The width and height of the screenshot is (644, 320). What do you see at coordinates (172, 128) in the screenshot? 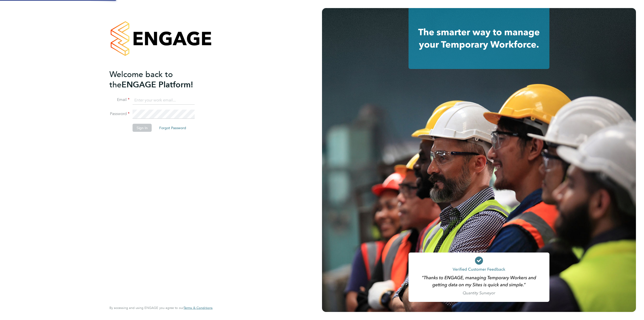
I see `button: Forgot Password` at bounding box center [172, 128].